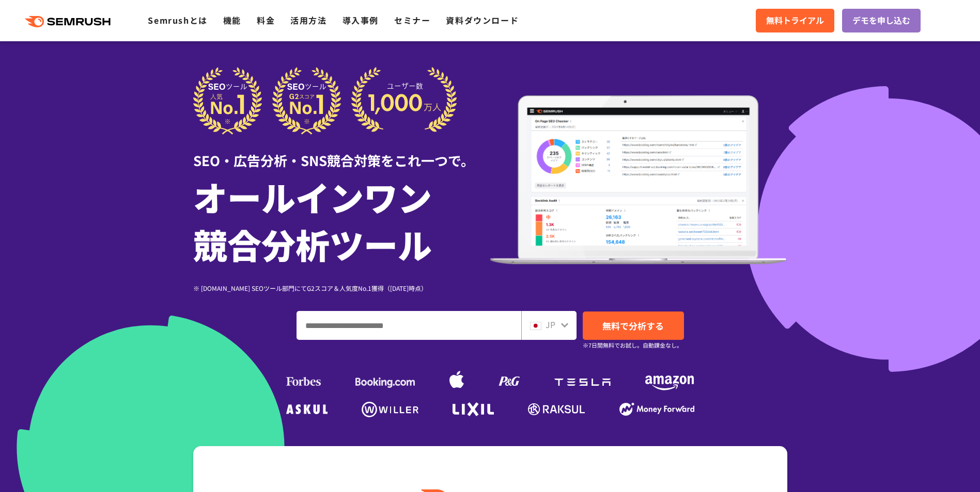  I want to click on a: 資料ダウンロード, so click(482, 20).